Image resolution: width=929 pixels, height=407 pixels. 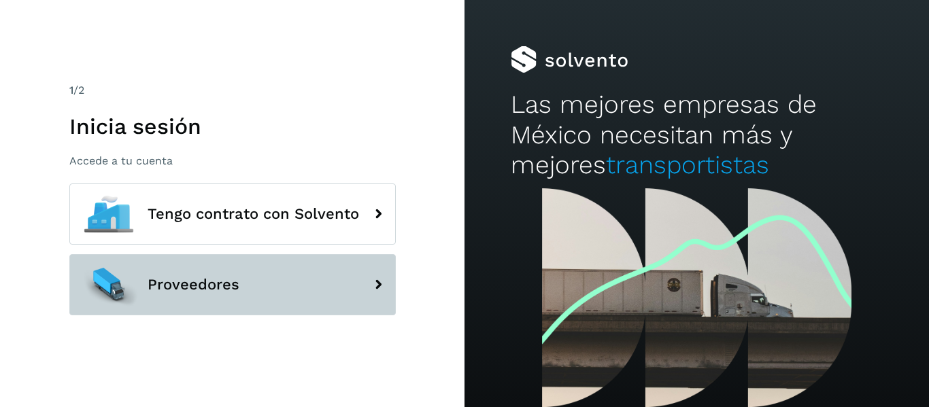 I want to click on button: Proveedores, so click(x=232, y=285).